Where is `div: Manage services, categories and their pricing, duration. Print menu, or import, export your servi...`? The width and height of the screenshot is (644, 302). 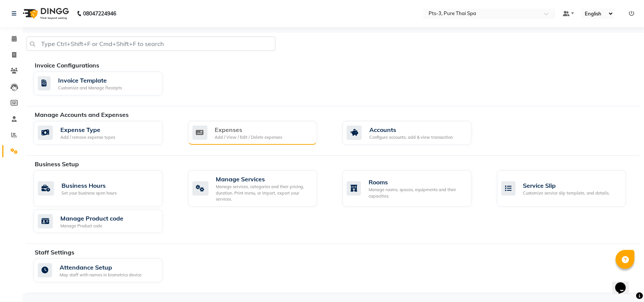 div: Manage services, categories and their pricing, duration. Print menu, or import, export your servi... is located at coordinates (264, 193).